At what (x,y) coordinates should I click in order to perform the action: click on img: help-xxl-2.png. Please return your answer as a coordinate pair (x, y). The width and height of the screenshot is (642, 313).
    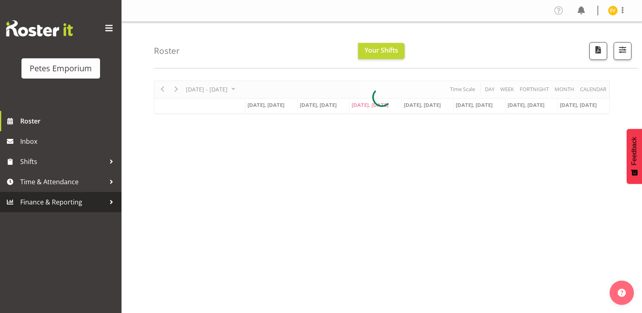
    Looking at the image, I should click on (622, 293).